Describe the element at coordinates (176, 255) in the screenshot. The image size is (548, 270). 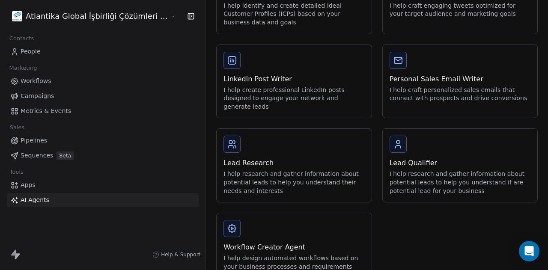
I see `a: Help & Support` at that location.